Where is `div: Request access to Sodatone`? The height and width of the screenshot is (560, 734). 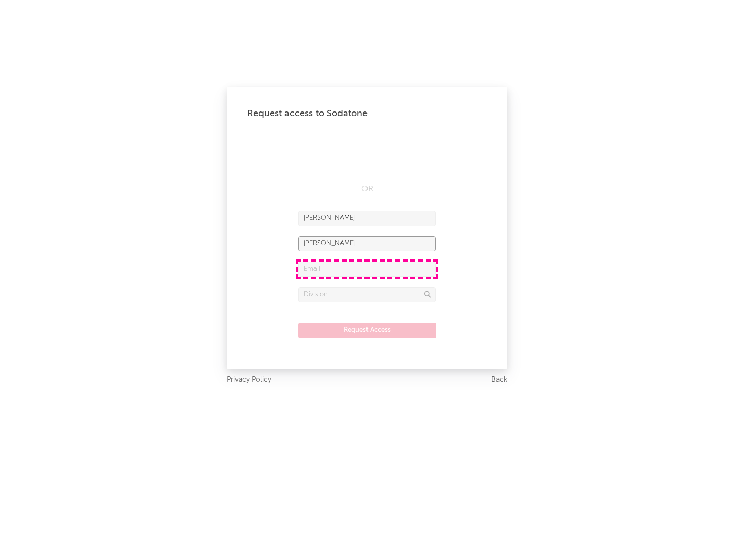 div: Request access to Sodatone is located at coordinates (367, 114).